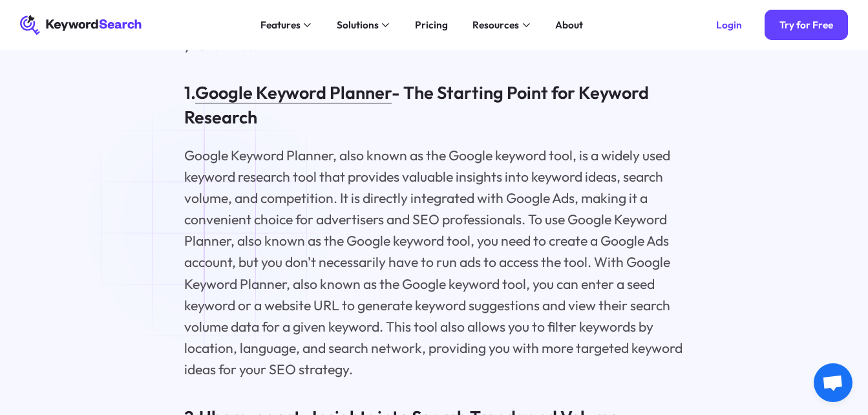 The width and height of the screenshot is (868, 415). Describe the element at coordinates (434, 106) in the screenshot. I see `h3: 1. - The Starting Point for Keyword Research` at that location.